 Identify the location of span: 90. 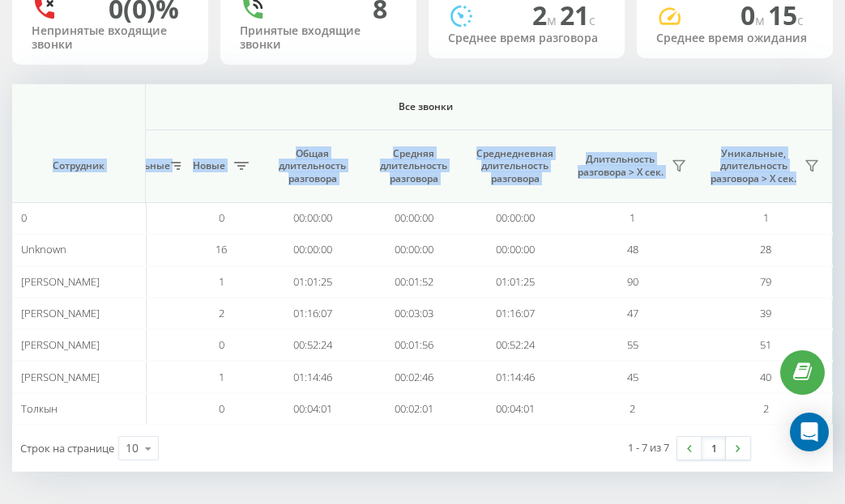
(633, 282).